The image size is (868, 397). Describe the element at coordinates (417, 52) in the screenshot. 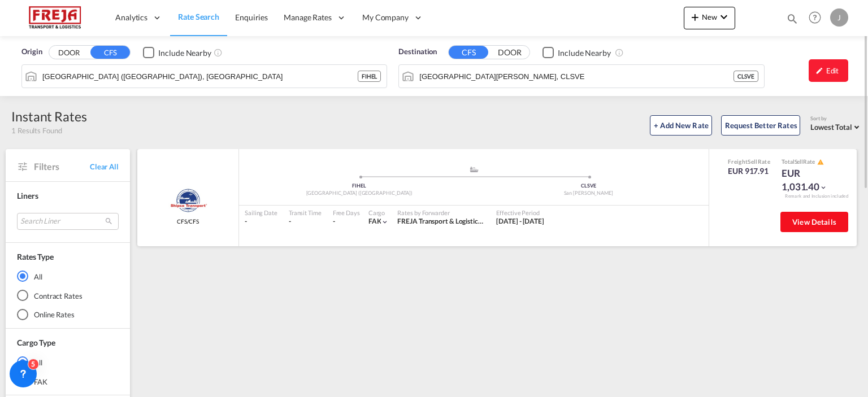

I see `span: Destination` at that location.